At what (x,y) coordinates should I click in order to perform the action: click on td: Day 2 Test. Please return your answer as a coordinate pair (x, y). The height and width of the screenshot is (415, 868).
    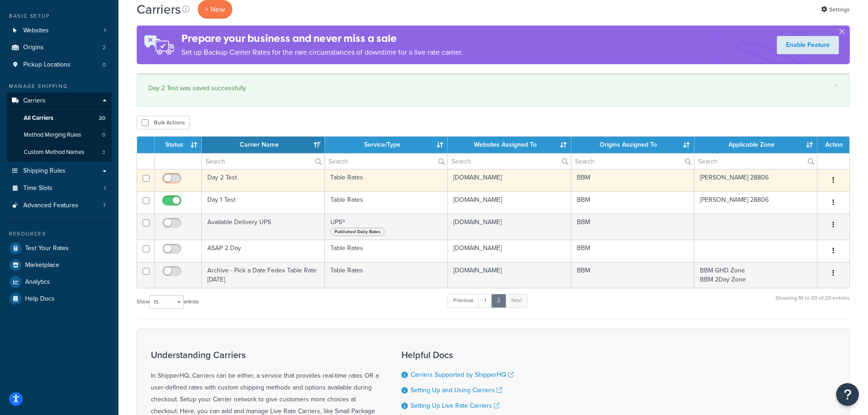
    Looking at the image, I should click on (263, 180).